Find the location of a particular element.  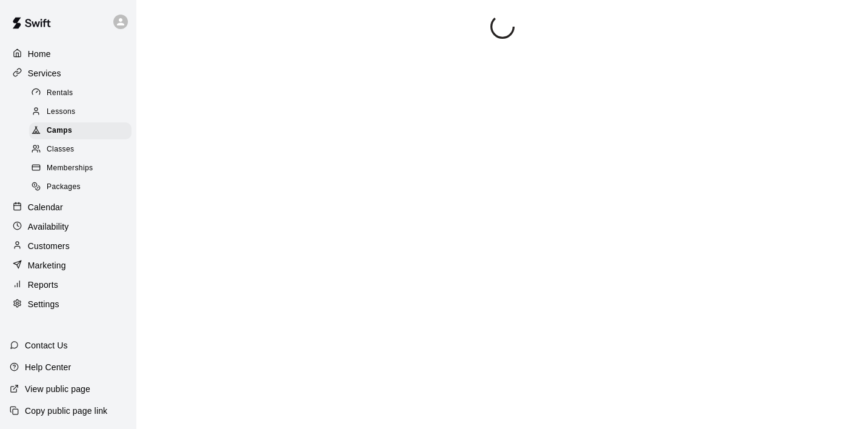

span: Classes is located at coordinates (60, 150).